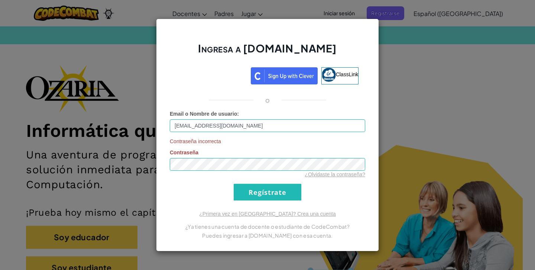 The image size is (535, 270). Describe the element at coordinates (203, 114) in the screenshot. I see `span: Email o Nombre de usuario` at that location.